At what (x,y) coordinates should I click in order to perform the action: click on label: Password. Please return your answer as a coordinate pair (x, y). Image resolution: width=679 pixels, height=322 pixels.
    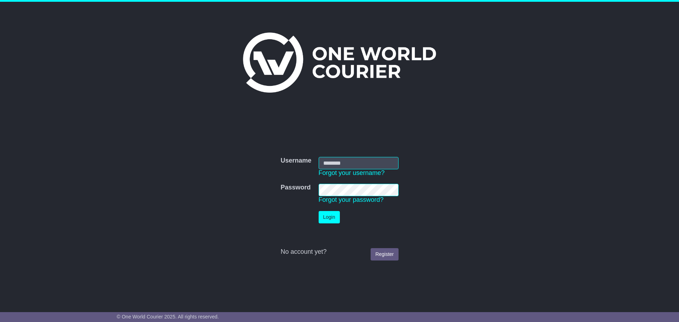
    Looking at the image, I should click on (295, 188).